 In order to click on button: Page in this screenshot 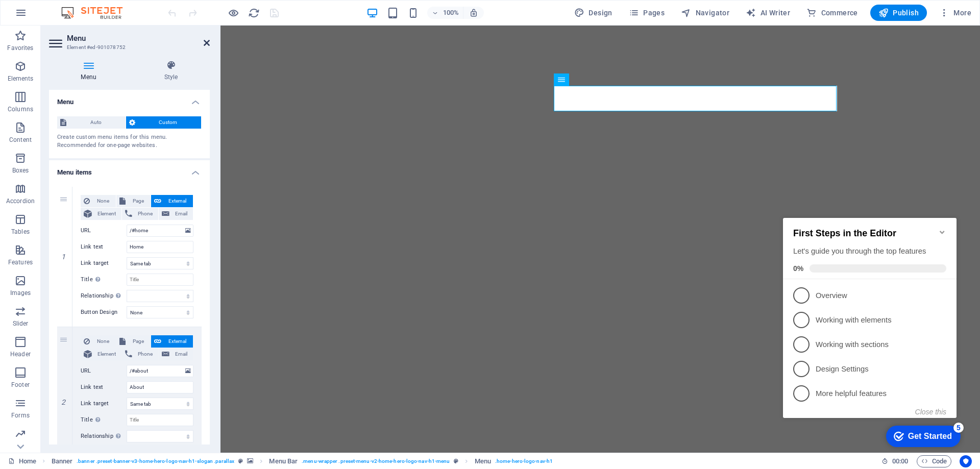, I will do `click(133, 201)`.